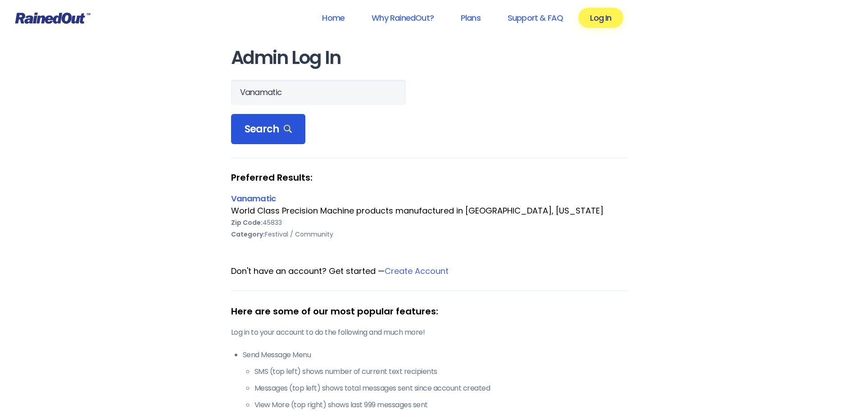 The width and height of the screenshot is (858, 414). What do you see at coordinates (535, 18) in the screenshot?
I see `a: Support & FAQ` at bounding box center [535, 18].